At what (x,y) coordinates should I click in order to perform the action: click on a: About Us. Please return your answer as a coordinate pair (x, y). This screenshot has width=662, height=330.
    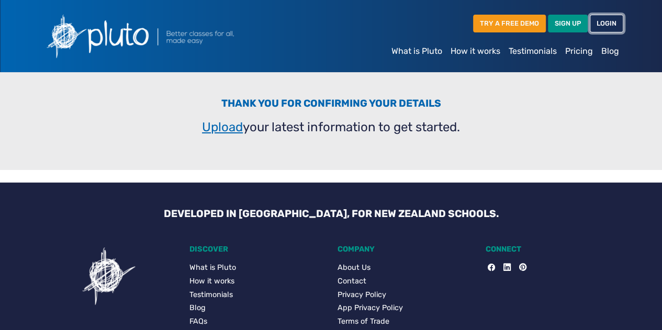
    Looking at the image, I should click on (405, 268).